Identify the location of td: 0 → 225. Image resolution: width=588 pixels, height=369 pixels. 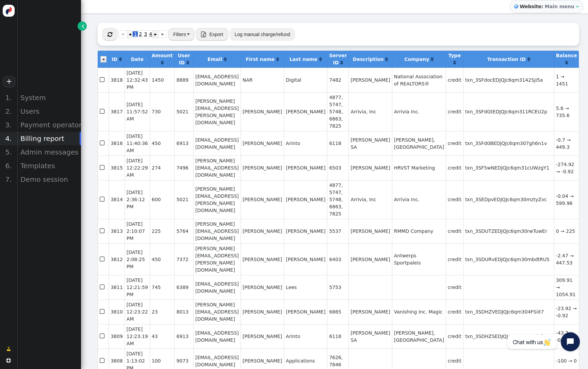
(566, 231).